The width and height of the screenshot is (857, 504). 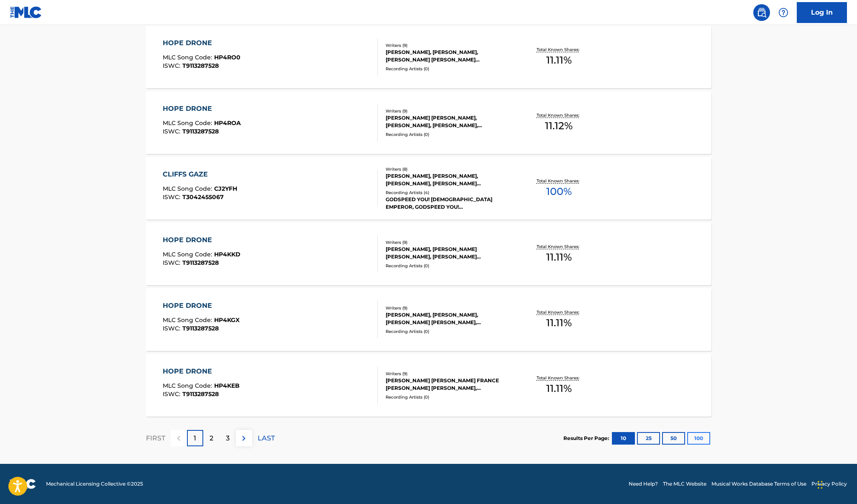 I want to click on div: Recording Artists ( 4 ), so click(x=449, y=192).